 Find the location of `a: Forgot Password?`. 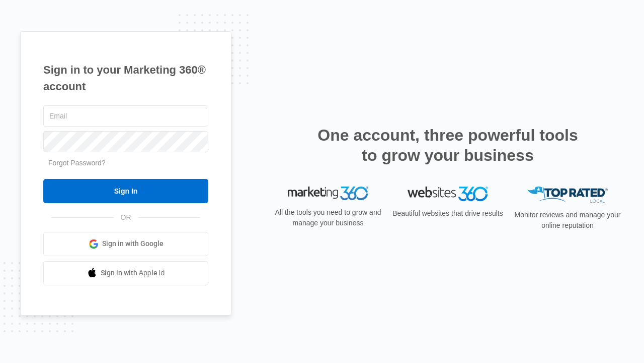

a: Forgot Password? is located at coordinates (77, 163).